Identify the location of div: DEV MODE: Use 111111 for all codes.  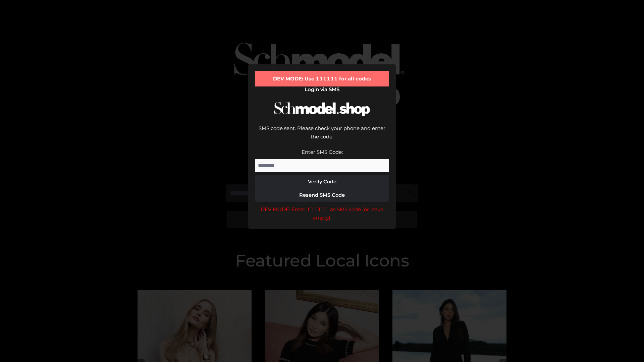
(322, 79).